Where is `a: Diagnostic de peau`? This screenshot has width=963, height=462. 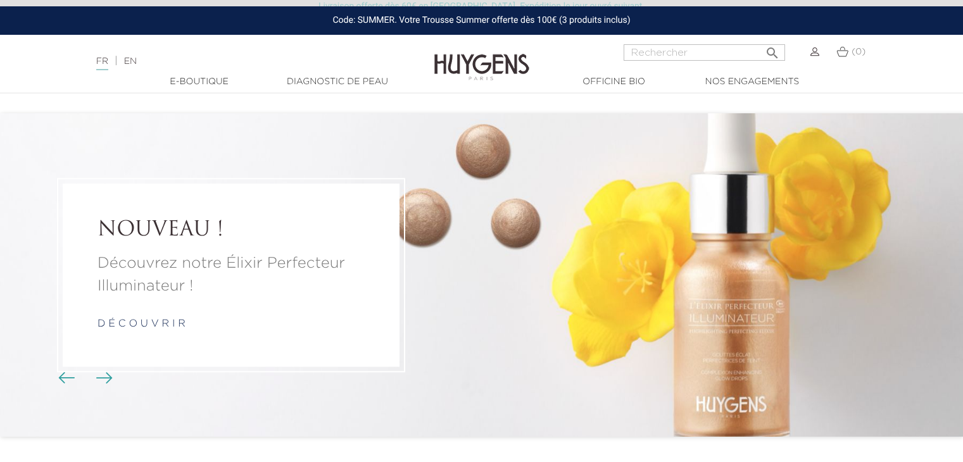 a: Diagnostic de peau is located at coordinates (338, 82).